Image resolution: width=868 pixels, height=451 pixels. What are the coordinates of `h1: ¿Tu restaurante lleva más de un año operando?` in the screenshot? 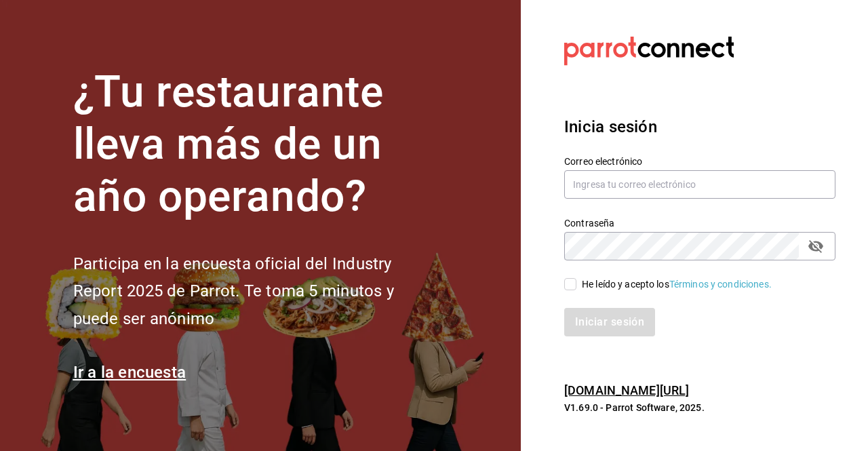 It's located at (256, 145).